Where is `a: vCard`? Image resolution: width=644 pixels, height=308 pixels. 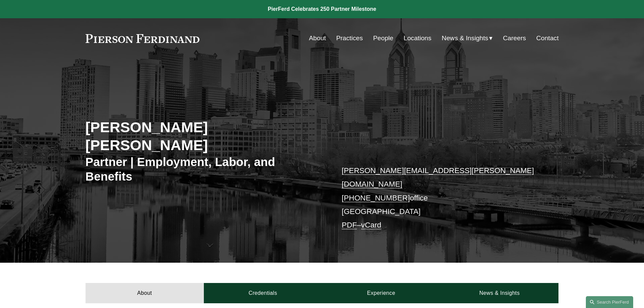
a: vCard is located at coordinates (371, 225).